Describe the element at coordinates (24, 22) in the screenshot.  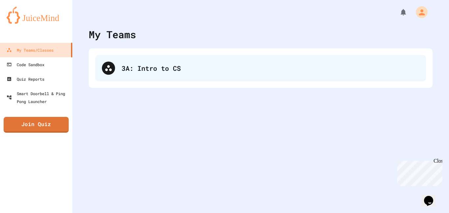
I see `div: Chat with us now!Close` at that location.